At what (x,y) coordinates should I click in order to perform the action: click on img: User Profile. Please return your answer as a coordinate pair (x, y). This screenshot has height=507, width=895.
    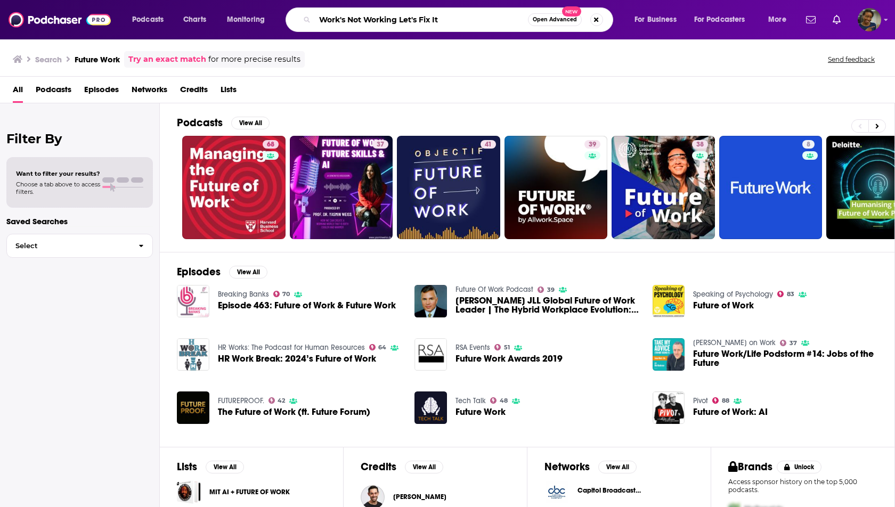
    Looking at the image, I should click on (870, 20).